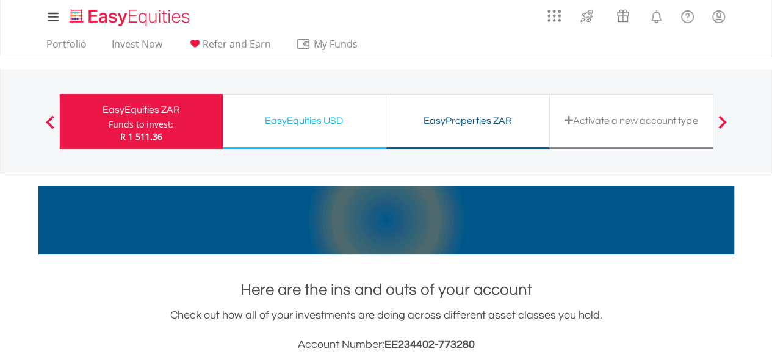  Describe the element at coordinates (622, 14) in the screenshot. I see `a: Vouchers` at that location.